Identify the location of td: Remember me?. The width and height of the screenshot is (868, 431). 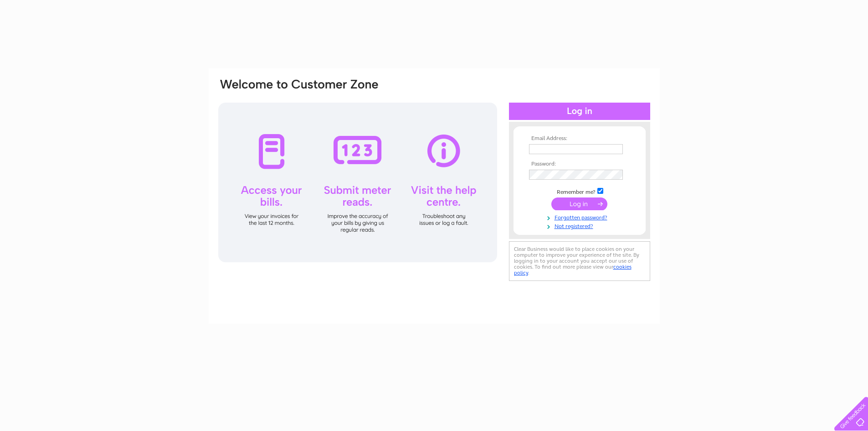
(579, 191).